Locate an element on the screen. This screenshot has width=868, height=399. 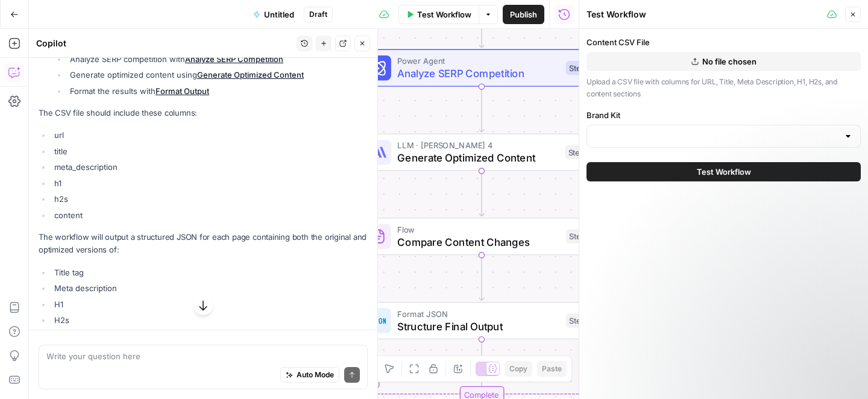
button: Copy is located at coordinates (518, 369).